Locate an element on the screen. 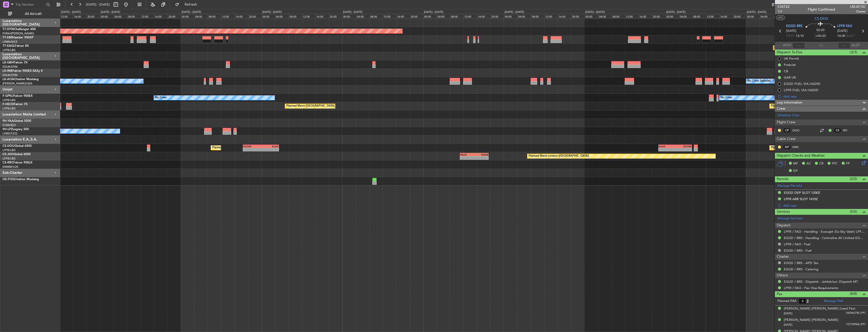 This screenshot has width=868, height=332. span: F-HECD is located at coordinates (8, 105).